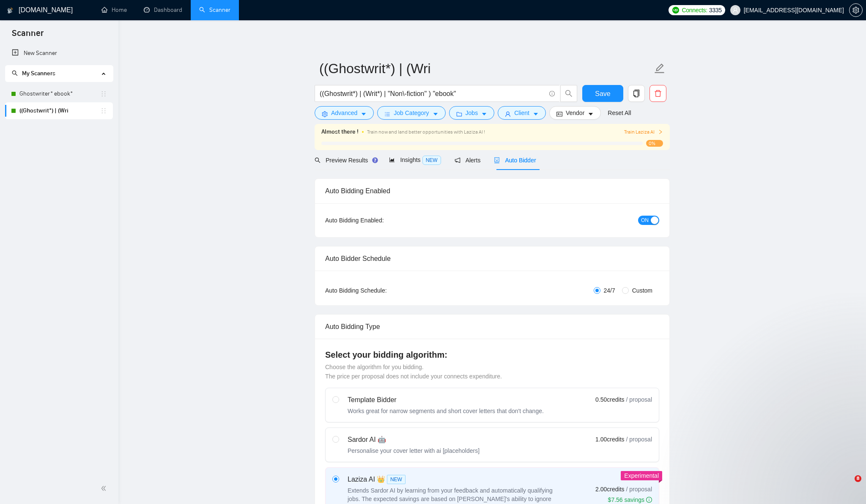 This screenshot has width=866, height=504. Describe the element at coordinates (387, 114) in the screenshot. I see `span: bars` at that location.